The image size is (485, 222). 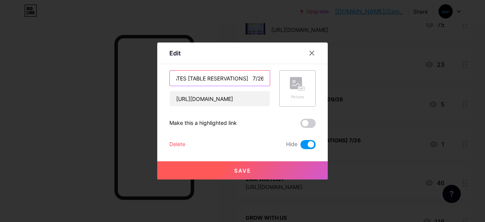 I want to click on span: Hide, so click(x=292, y=144).